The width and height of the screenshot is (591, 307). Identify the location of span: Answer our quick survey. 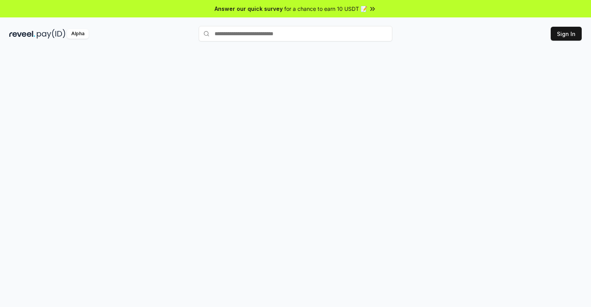
(248, 9).